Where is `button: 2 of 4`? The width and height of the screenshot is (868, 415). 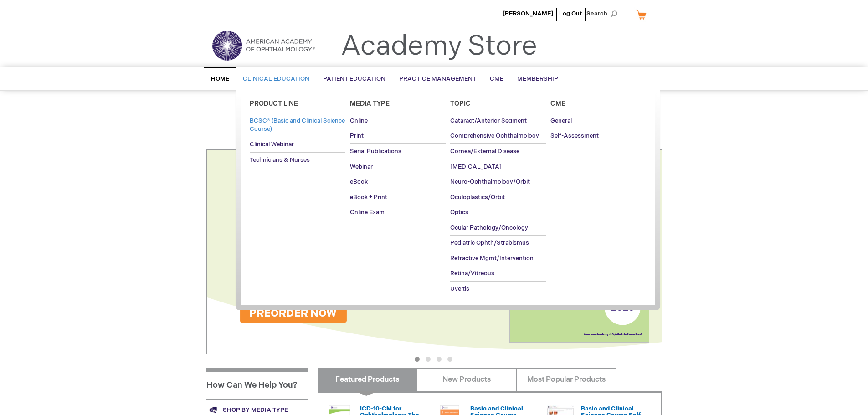 button: 2 of 4 is located at coordinates (428, 360).